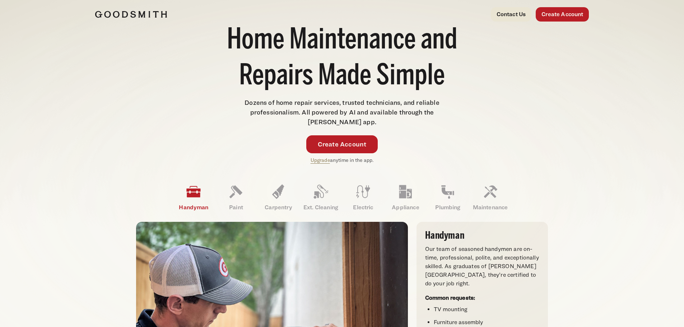  I want to click on span: Dozens of home repair services, trusted technicians, and reliable professionalism. All powered by..., so click(342, 112).